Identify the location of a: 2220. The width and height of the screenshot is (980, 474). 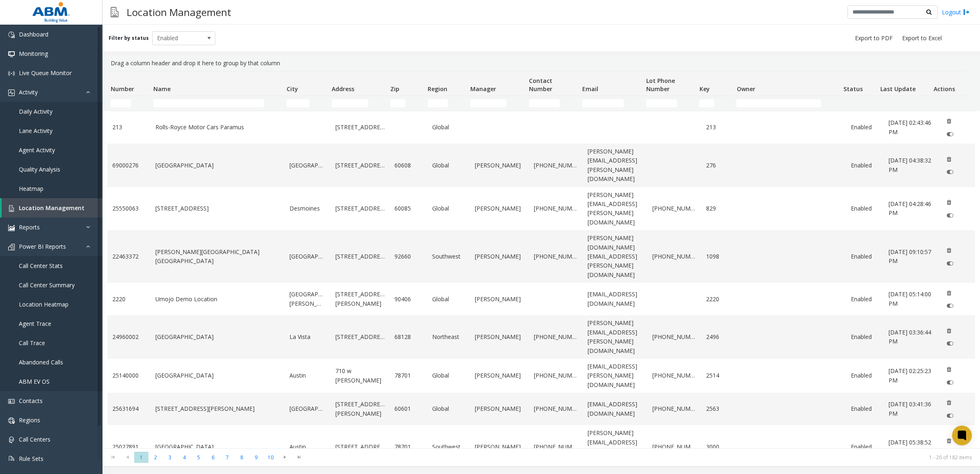
(129, 299).